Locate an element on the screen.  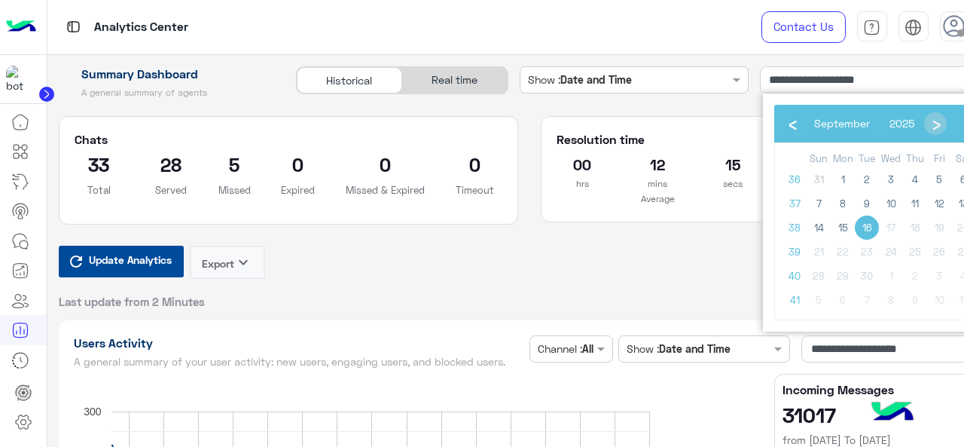
span: 31 is located at coordinates (819, 179).